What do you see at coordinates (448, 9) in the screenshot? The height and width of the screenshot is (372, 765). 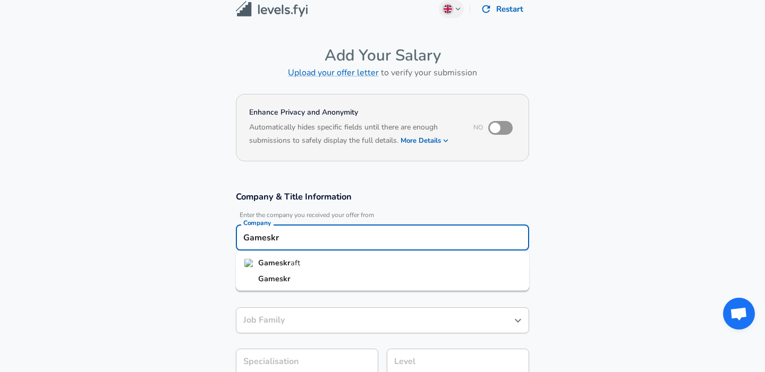 I see `img: English (UK)` at bounding box center [448, 9].